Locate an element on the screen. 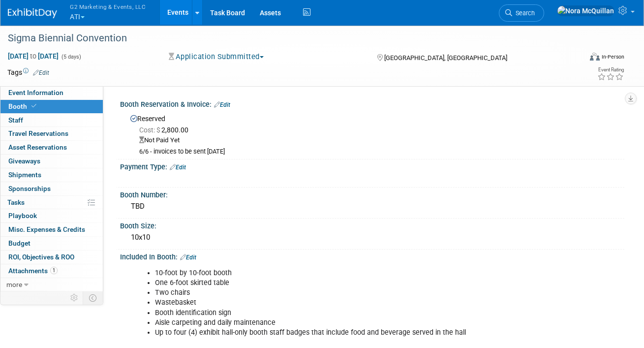  span: 2,800.00 is located at coordinates (166, 130).